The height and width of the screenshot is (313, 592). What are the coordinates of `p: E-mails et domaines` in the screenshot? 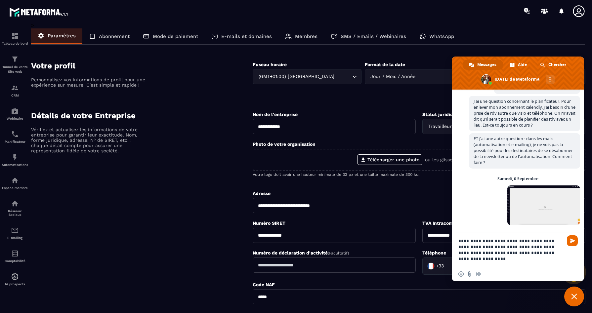 It's located at (246, 36).